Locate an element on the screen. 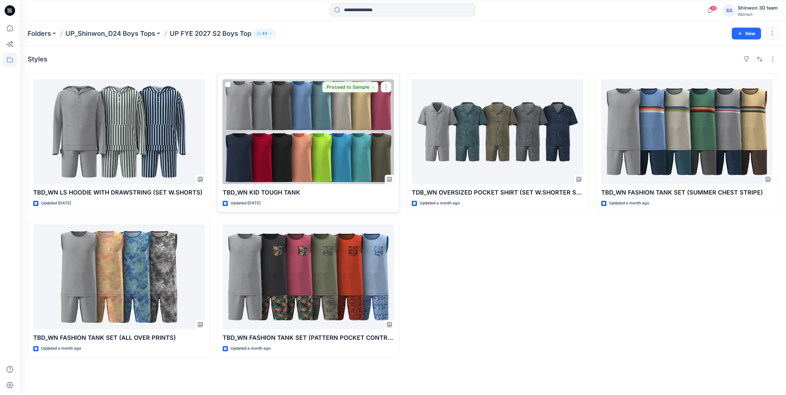  a: TBD_WN FASHION TANK SET (PATTERN POCKET CONTR BINDING) is located at coordinates (308, 277).